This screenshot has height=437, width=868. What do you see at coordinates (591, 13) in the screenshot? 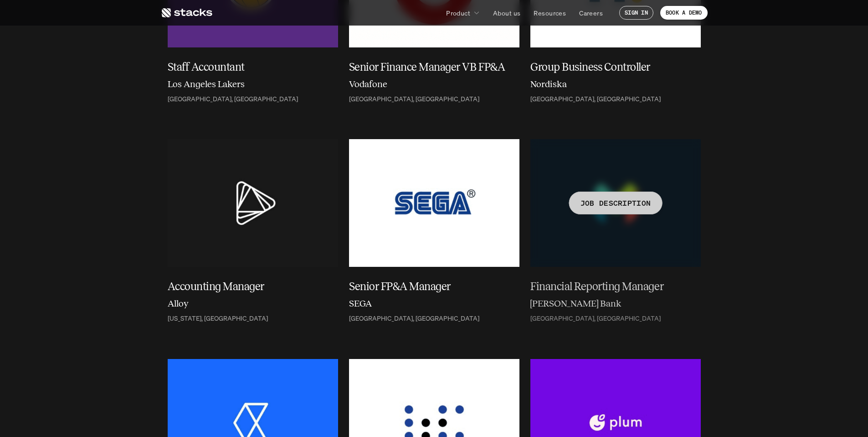
I see `p: Careers` at bounding box center [591, 13].